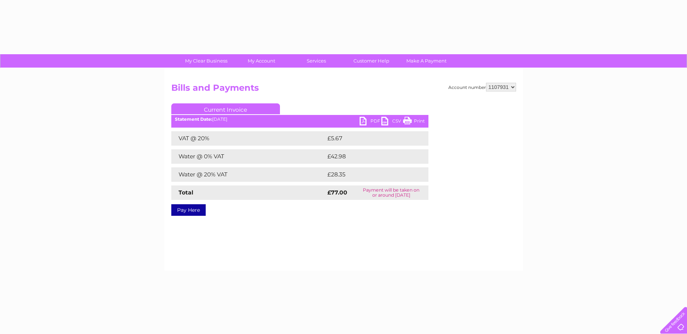 This screenshot has height=334, width=687. I want to click on strong: £77.00, so click(337, 193).